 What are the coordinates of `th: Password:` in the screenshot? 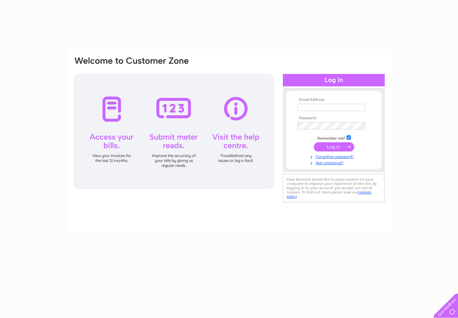 It's located at (334, 118).